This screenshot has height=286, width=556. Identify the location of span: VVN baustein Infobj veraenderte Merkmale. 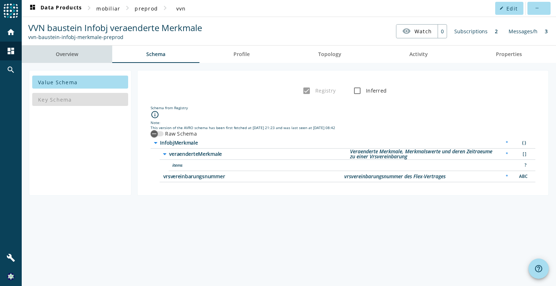
(115, 27).